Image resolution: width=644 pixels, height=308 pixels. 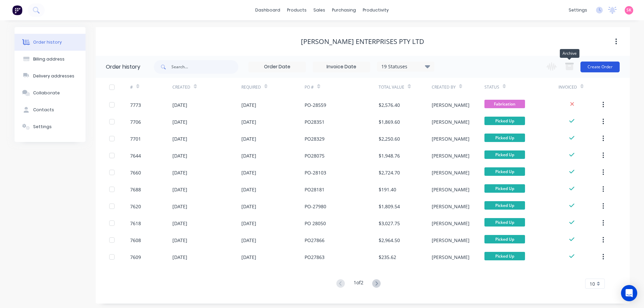 What do you see at coordinates (54, 76) in the screenshot?
I see `div: Delivery addresses` at bounding box center [54, 76].